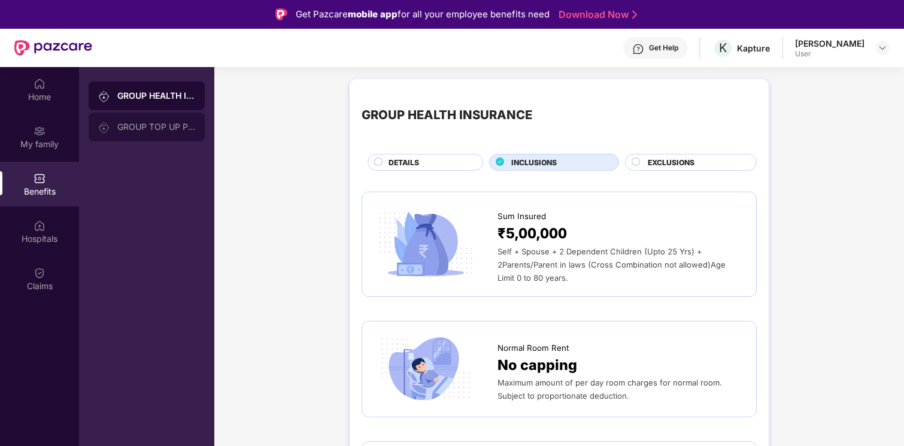 This screenshot has height=446, width=904. What do you see at coordinates (156, 127) in the screenshot?
I see `div: GROUP TOP UP POLICY` at bounding box center [156, 127].